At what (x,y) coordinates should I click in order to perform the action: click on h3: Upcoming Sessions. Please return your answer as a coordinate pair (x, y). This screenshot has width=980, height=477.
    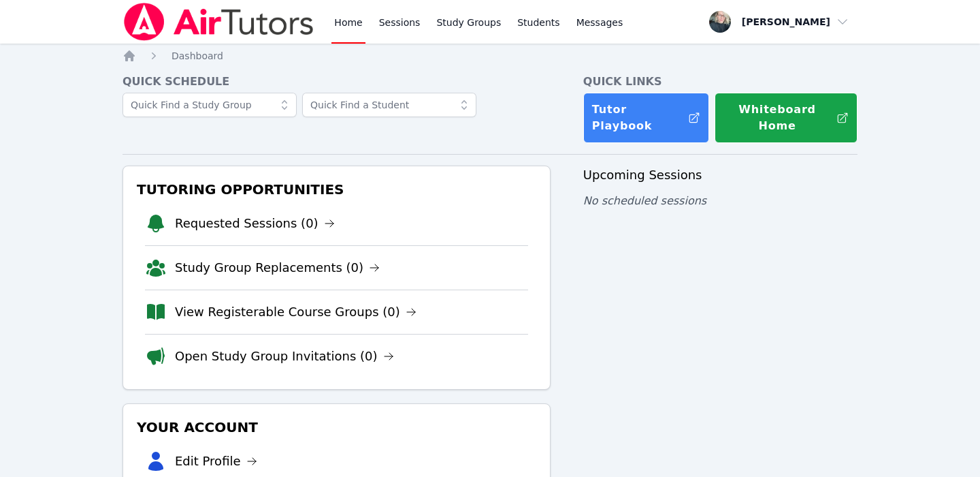
    Looking at the image, I should click on (720, 175).